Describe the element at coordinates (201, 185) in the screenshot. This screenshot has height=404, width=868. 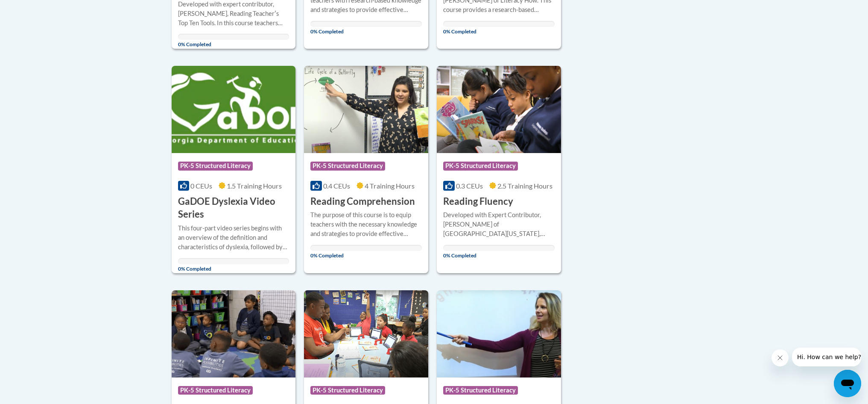
I see `span: 0 CEUs` at that location.